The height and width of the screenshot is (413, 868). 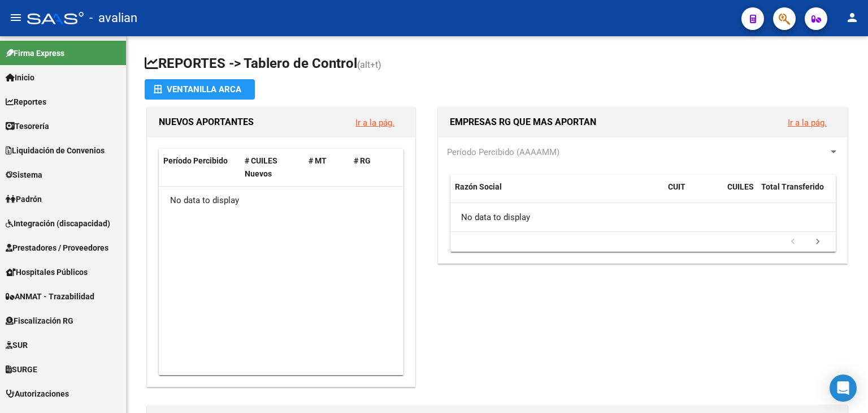 I want to click on datatable-header-cell: Período Percibido, so click(x=200, y=168).